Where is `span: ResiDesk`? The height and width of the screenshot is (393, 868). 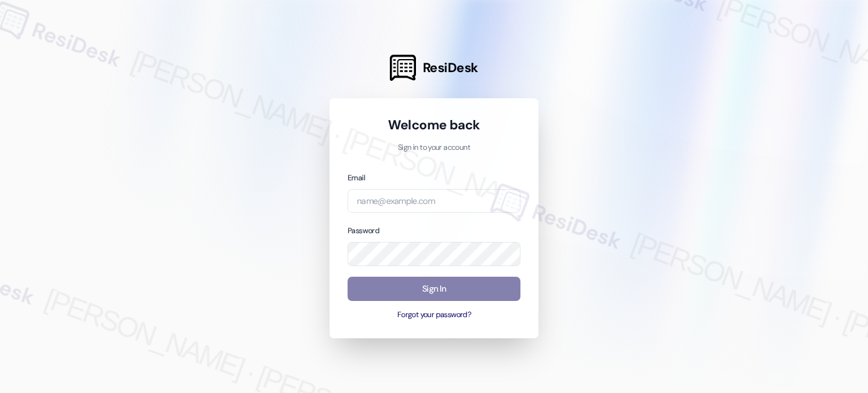 span: ResiDesk is located at coordinates (450, 68).